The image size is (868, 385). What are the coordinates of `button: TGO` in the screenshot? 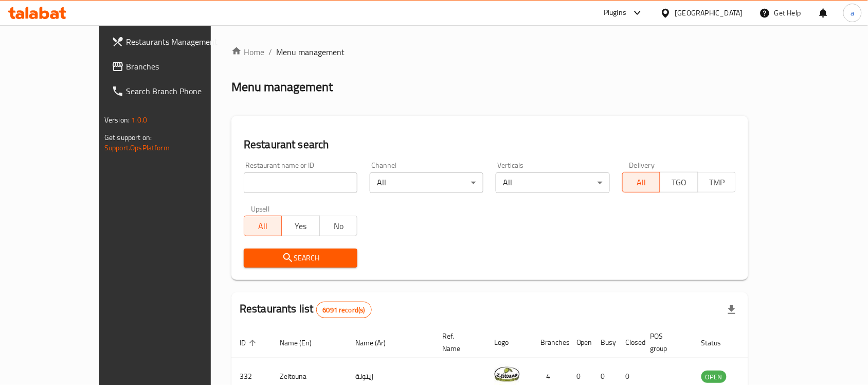 It's located at (678, 182).